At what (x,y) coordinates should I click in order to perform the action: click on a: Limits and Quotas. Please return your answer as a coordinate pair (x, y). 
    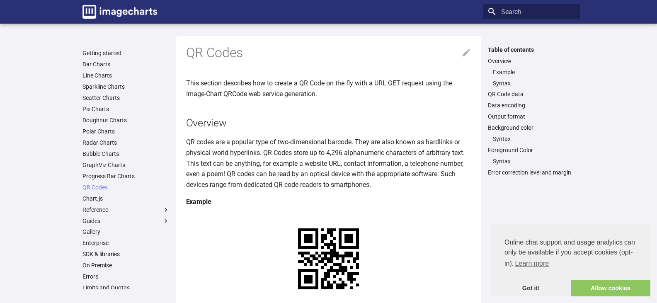
    Looking at the image, I should click on (126, 288).